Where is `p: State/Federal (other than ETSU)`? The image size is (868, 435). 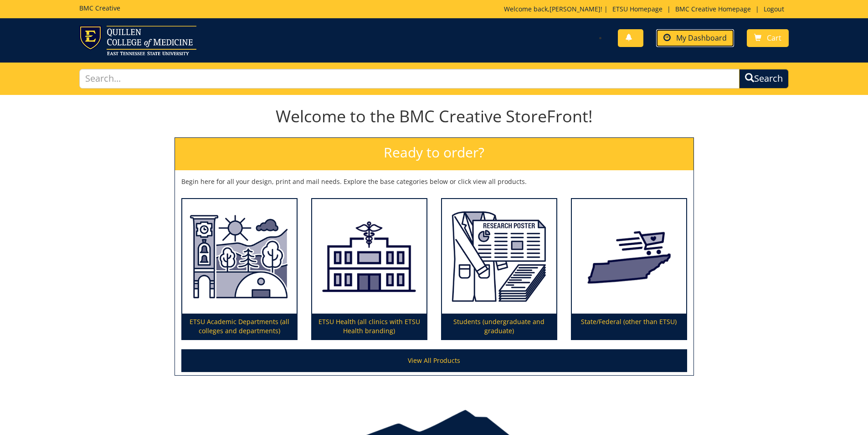 p: State/Federal (other than ETSU) is located at coordinates (629, 326).